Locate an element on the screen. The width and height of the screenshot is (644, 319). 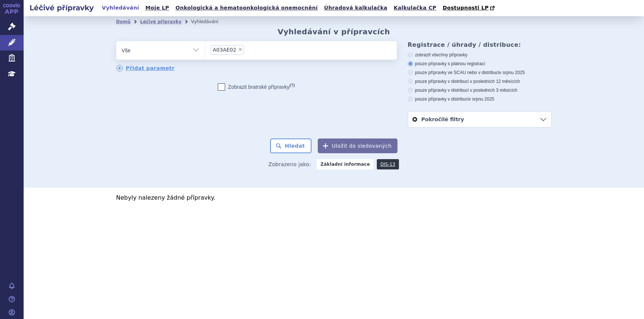
span: A03AE02 is located at coordinates (225, 50).